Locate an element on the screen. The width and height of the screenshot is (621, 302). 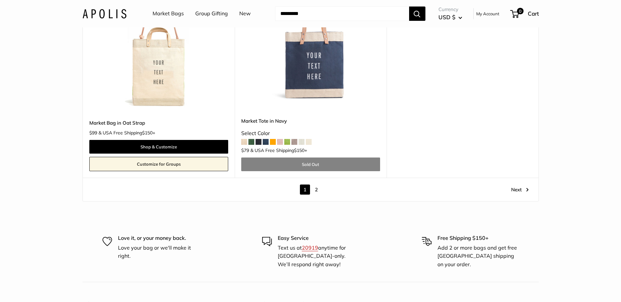
span: USD $ is located at coordinates (447, 17).